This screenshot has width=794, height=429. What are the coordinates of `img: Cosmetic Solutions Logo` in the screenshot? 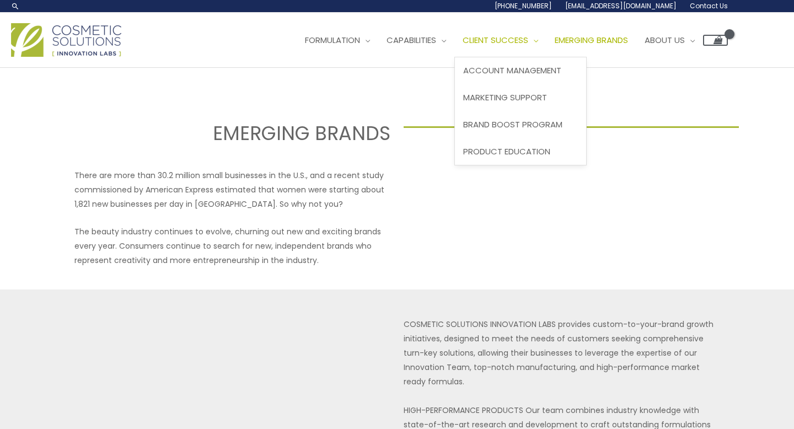 It's located at (66, 40).